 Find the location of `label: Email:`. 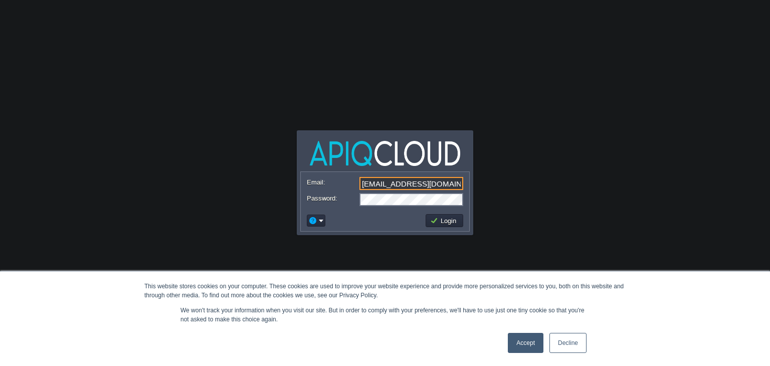

label: Email: is located at coordinates (332, 182).